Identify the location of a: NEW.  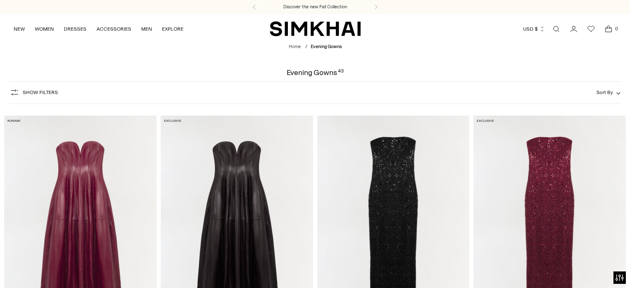
(19, 29).